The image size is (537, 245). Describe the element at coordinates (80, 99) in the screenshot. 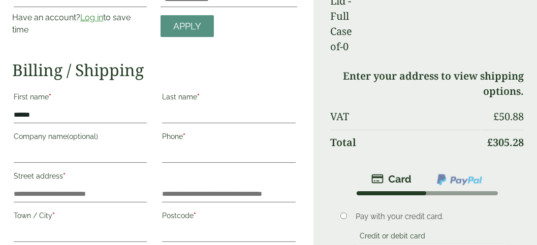

I see `label: First name` at that location.